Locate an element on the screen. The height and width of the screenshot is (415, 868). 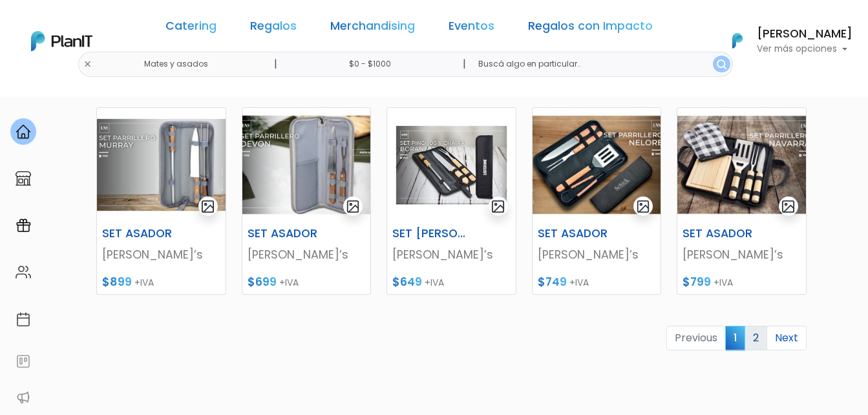
span: $799 is located at coordinates (697, 282).